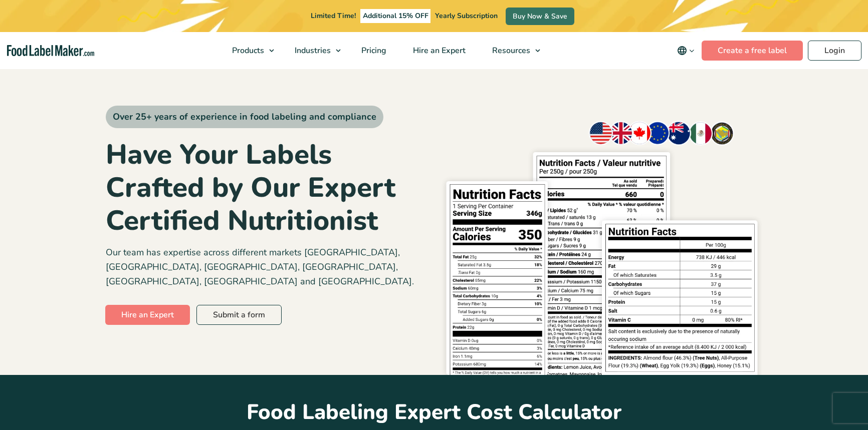  Describe the element at coordinates (512, 51) in the screenshot. I see `a: Resources` at that location.